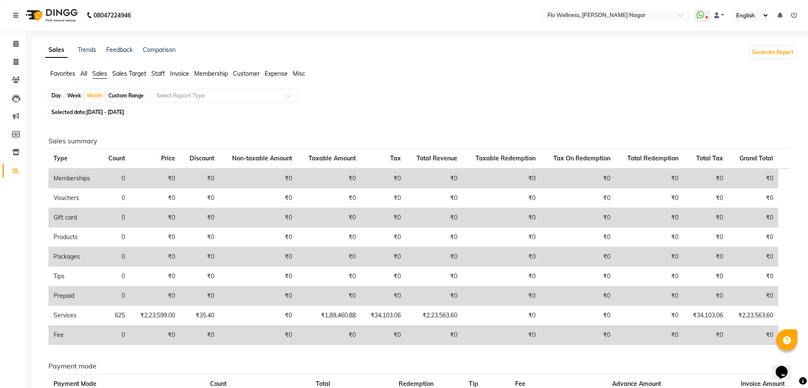 Image resolution: width=808 pixels, height=388 pixels. I want to click on td: 625, so click(115, 315).